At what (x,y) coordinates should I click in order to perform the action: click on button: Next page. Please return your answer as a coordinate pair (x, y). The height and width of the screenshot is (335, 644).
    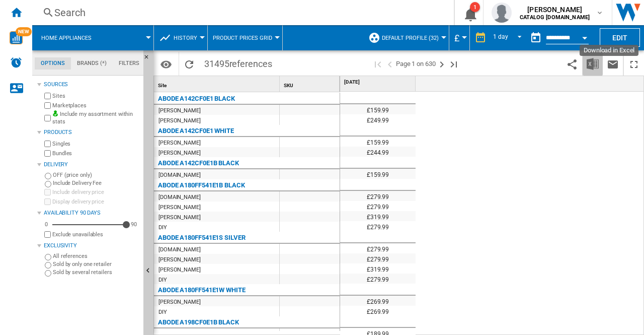
    Looking at the image, I should click on (442, 64).